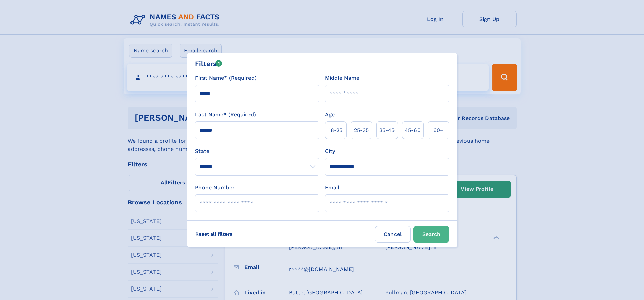 This screenshot has height=300, width=644. I want to click on label: Last Name* (Required), so click(226, 115).